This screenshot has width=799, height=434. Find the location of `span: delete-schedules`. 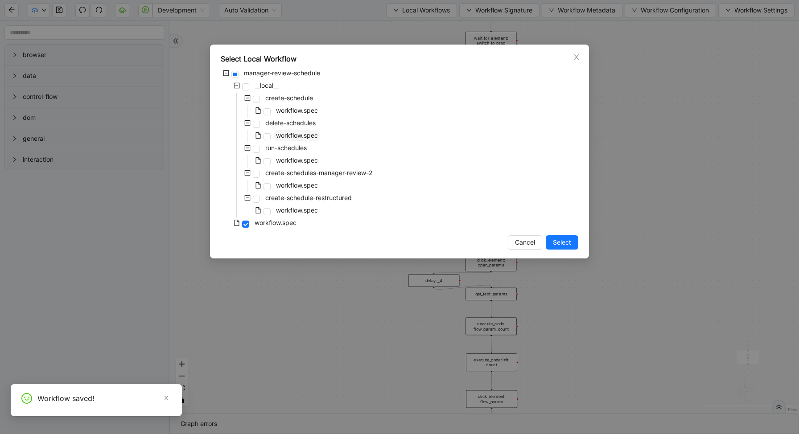

span: delete-schedules is located at coordinates (290, 123).